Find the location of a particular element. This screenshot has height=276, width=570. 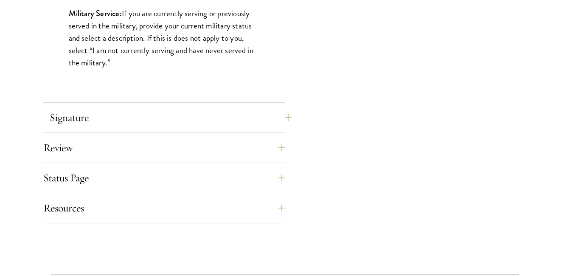

p: If you are currently serving or previously served in the military, provide your current military ... is located at coordinates (164, 38).